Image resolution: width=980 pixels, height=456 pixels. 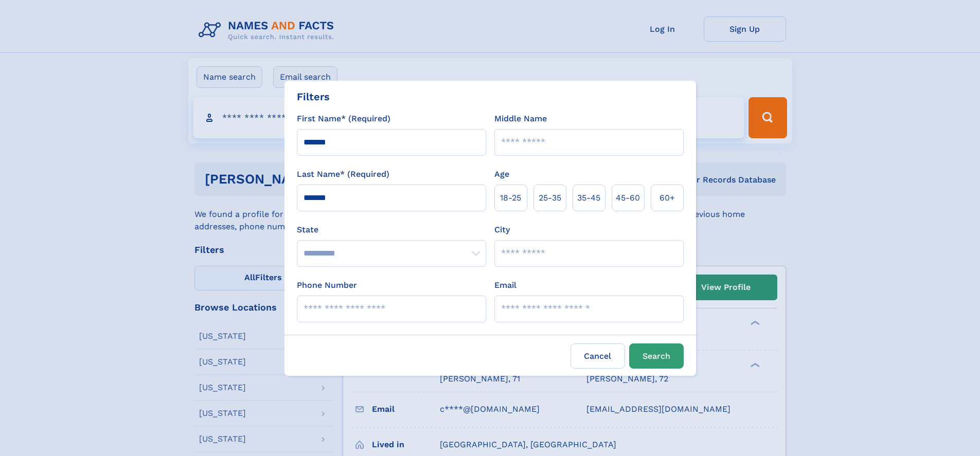 What do you see at coordinates (550, 198) in the screenshot?
I see `span: 25‑35` at bounding box center [550, 198].